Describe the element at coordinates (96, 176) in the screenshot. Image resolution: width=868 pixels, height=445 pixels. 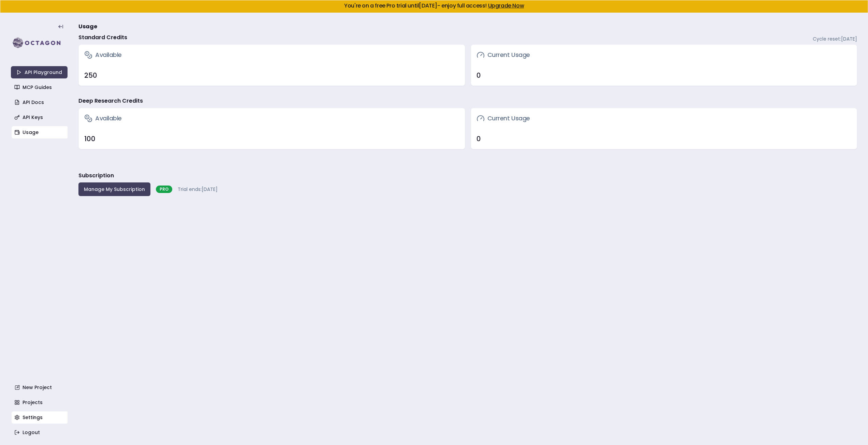
I see `h3: Subscription` at that location.